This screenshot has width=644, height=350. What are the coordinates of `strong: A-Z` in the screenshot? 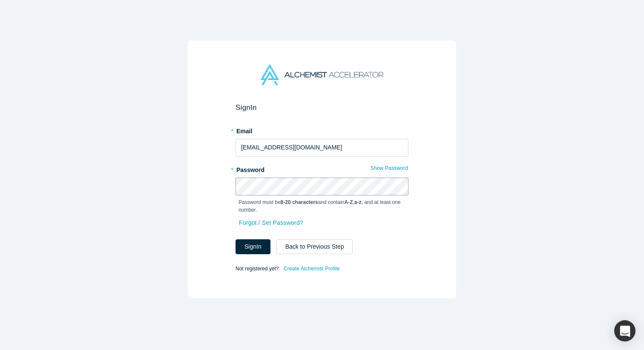 It's located at (349, 202).